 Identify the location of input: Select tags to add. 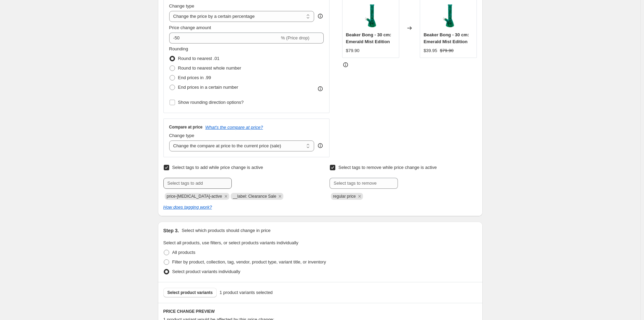
(198, 183).